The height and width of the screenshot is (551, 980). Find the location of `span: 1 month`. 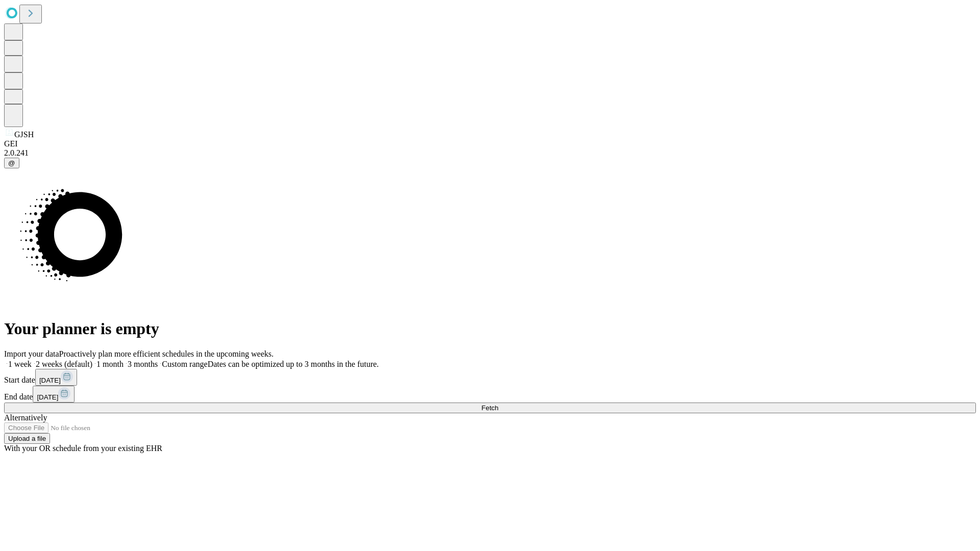

span: 1 month is located at coordinates (109, 364).